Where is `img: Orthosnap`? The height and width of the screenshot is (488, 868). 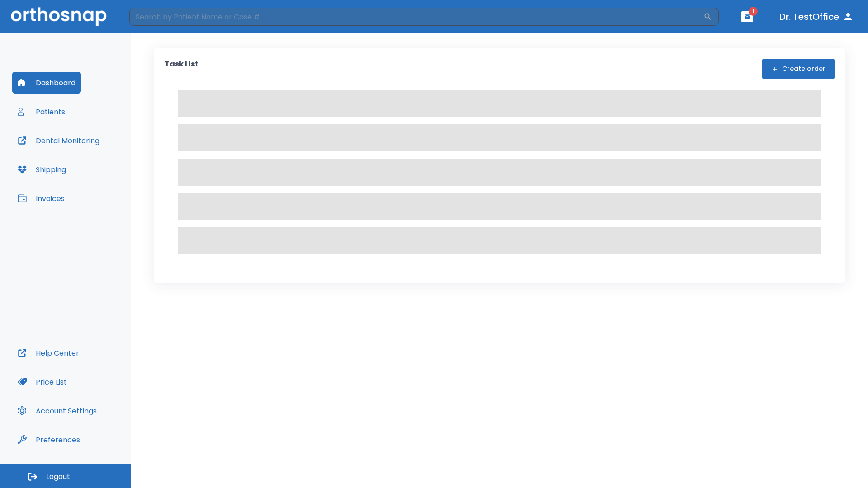 img: Orthosnap is located at coordinates (59, 16).